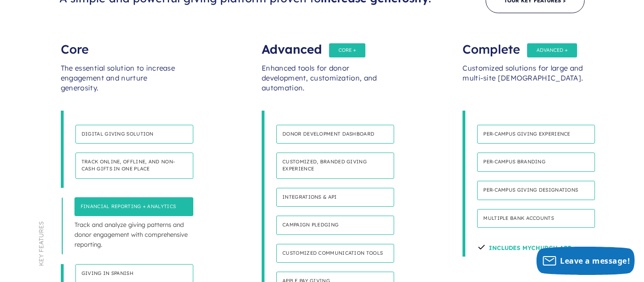  I want to click on p: Track and analyze giving patterns and donor engagement with comprehensive reporting., so click(134, 234).